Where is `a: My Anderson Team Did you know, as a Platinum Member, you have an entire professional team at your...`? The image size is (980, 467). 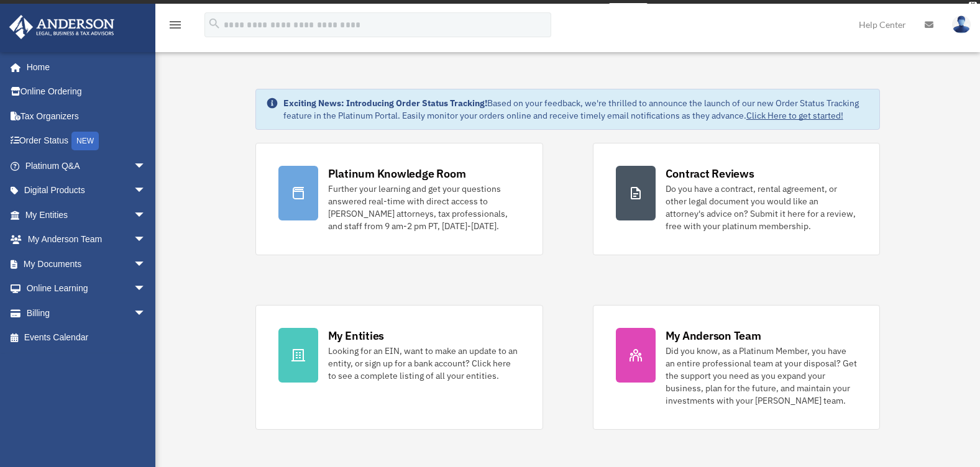 a: My Anderson Team Did you know, as a Platinum Member, you have an entire professional team at your... is located at coordinates (736, 367).